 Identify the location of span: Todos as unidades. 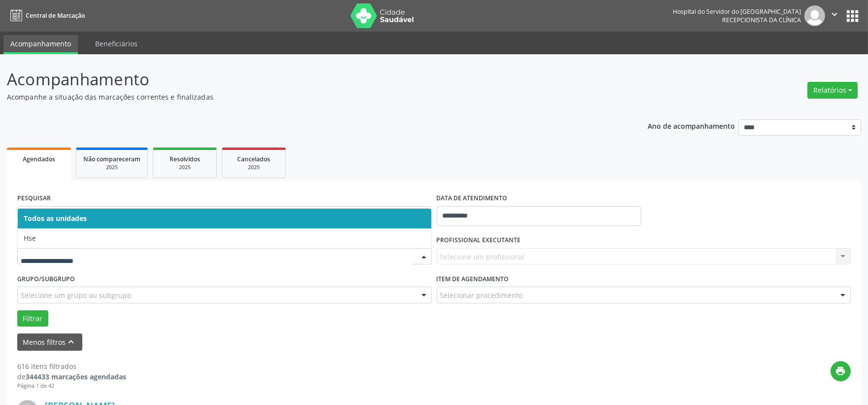
(55, 218).